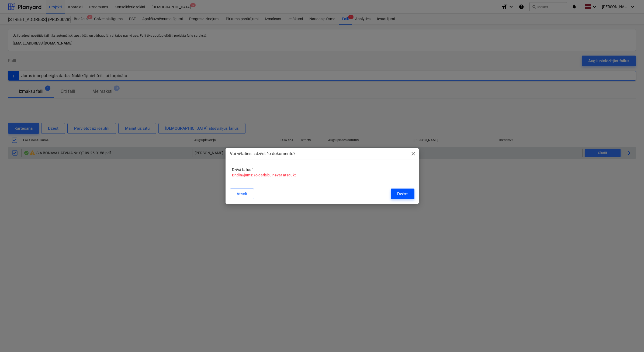 The height and width of the screenshot is (352, 644). What do you see at coordinates (322, 175) in the screenshot?
I see `p: Brīdinājums: šo darbību nevar atsaukt` at bounding box center [322, 175].